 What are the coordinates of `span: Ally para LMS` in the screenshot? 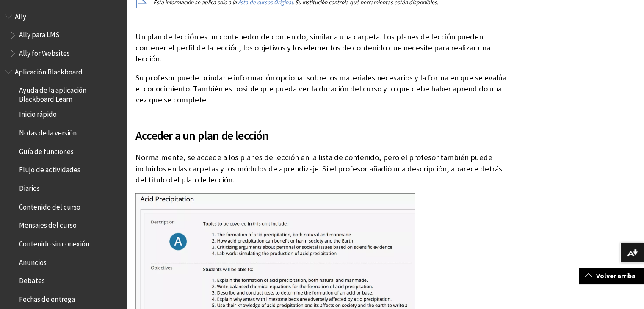 It's located at (39, 34).